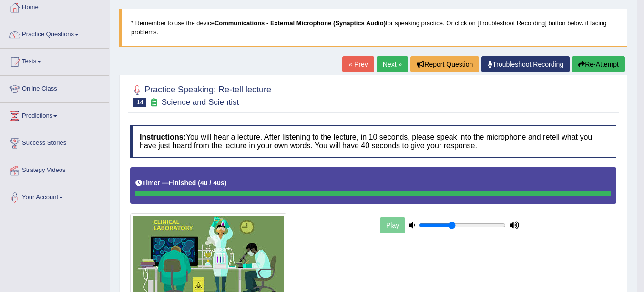 The image size is (644, 292). Describe the element at coordinates (373, 141) in the screenshot. I see `h4: You will hear a lecture. After listening to the lecture, in 10 seconds, please speak into the mic...` at that location.